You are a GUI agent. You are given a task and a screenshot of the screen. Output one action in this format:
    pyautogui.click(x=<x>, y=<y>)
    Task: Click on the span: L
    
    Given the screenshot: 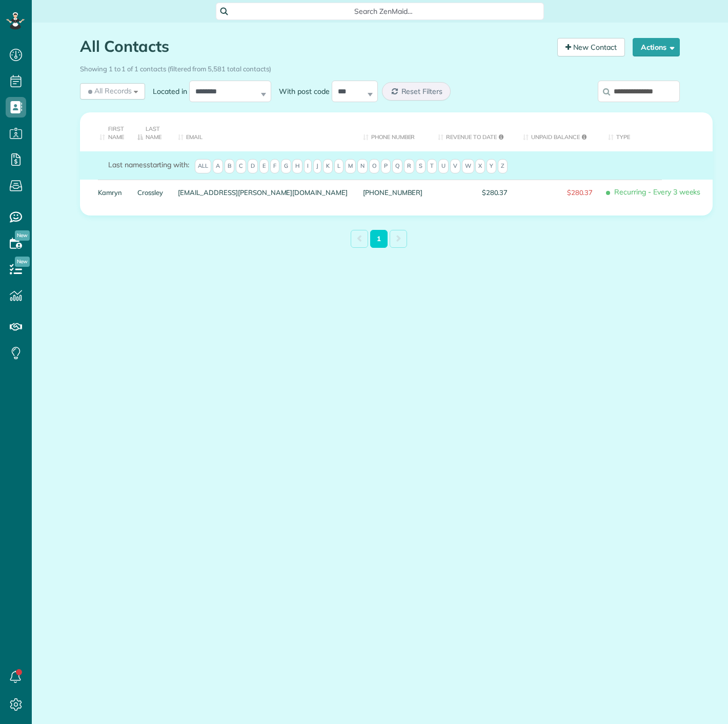 What is the action you would take?
    pyautogui.click(x=339, y=166)
    